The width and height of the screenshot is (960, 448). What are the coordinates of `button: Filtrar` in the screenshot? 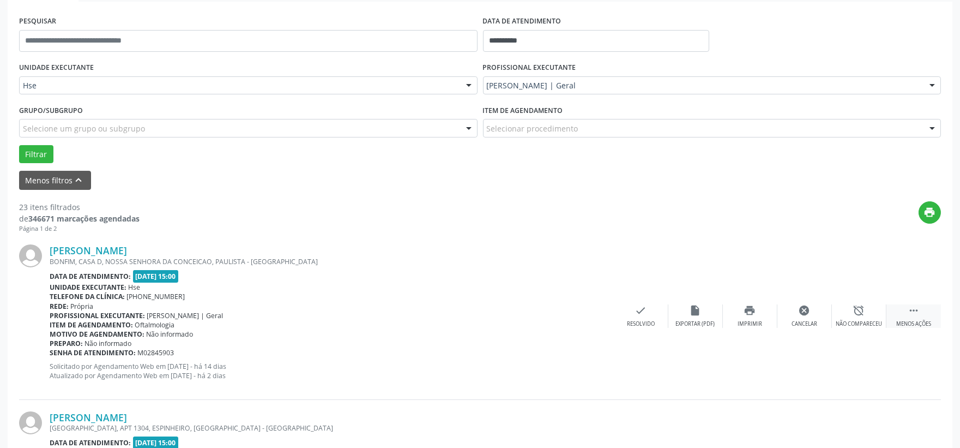 It's located at (36, 154).